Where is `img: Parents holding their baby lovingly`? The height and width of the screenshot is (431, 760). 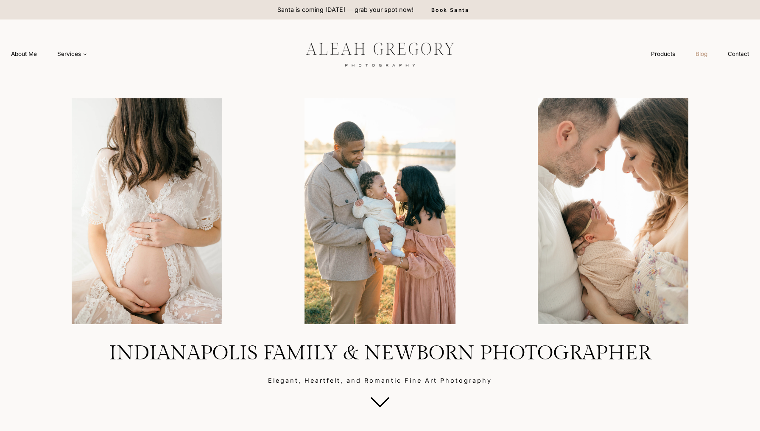
img: Parents holding their baby lovingly is located at coordinates (613, 211).